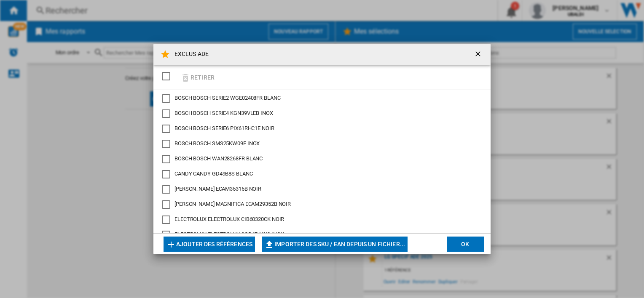 The width and height of the screenshot is (644, 298). What do you see at coordinates (209, 244) in the screenshot?
I see `button: Ajouter des références` at bounding box center [209, 244].